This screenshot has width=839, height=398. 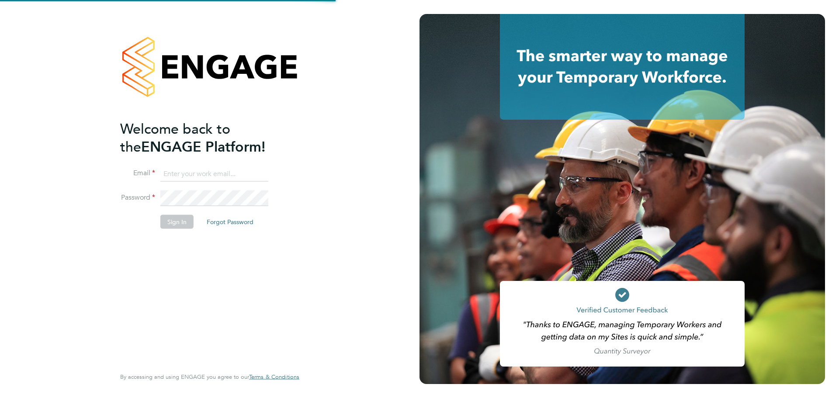 I want to click on button: Forgot Password, so click(x=230, y=222).